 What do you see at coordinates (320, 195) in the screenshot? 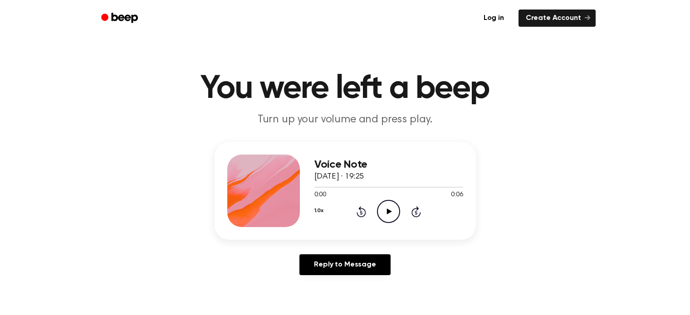
I see `span: 0:00` at bounding box center [320, 195].